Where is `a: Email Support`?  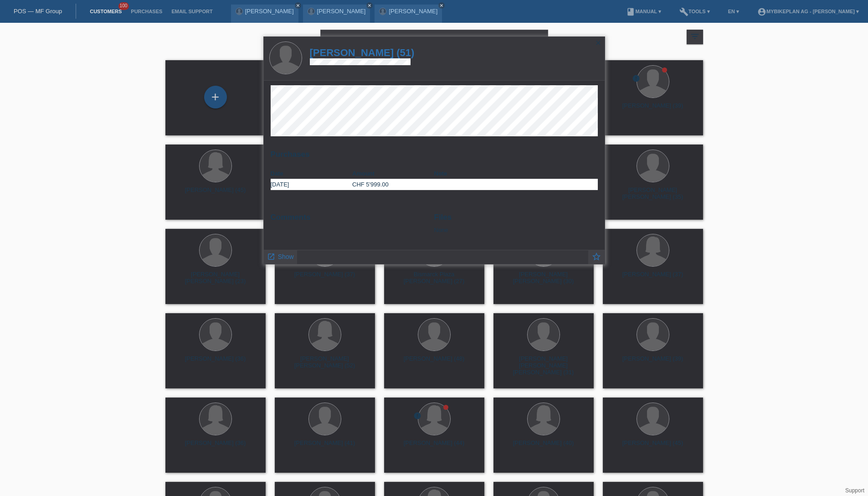
a: Email Support is located at coordinates (192, 11).